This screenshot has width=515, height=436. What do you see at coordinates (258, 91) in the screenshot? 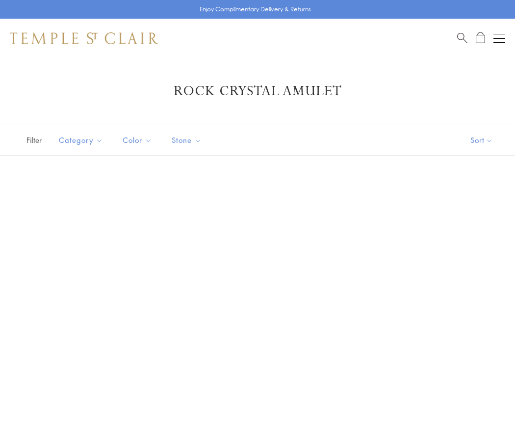
I see `h1: Rock Crystal Amulet` at bounding box center [258, 91].